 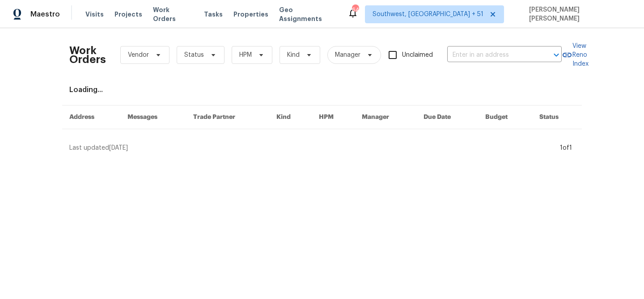 What do you see at coordinates (333, 117) in the screenshot?
I see `th: HPM` at bounding box center [333, 117].